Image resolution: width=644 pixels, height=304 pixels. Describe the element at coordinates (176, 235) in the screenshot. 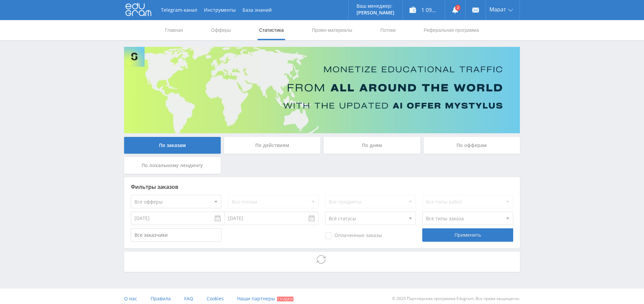

I see `input: Все заказчики` at that location.